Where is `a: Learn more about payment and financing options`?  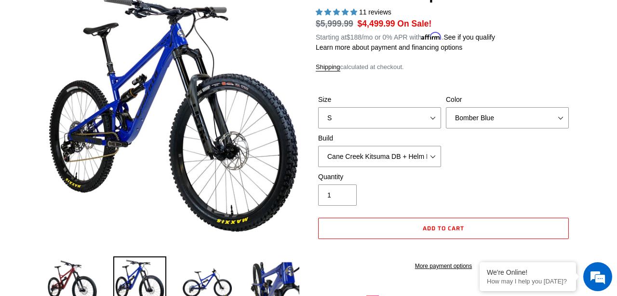 a: Learn more about payment and financing options is located at coordinates (389, 47).